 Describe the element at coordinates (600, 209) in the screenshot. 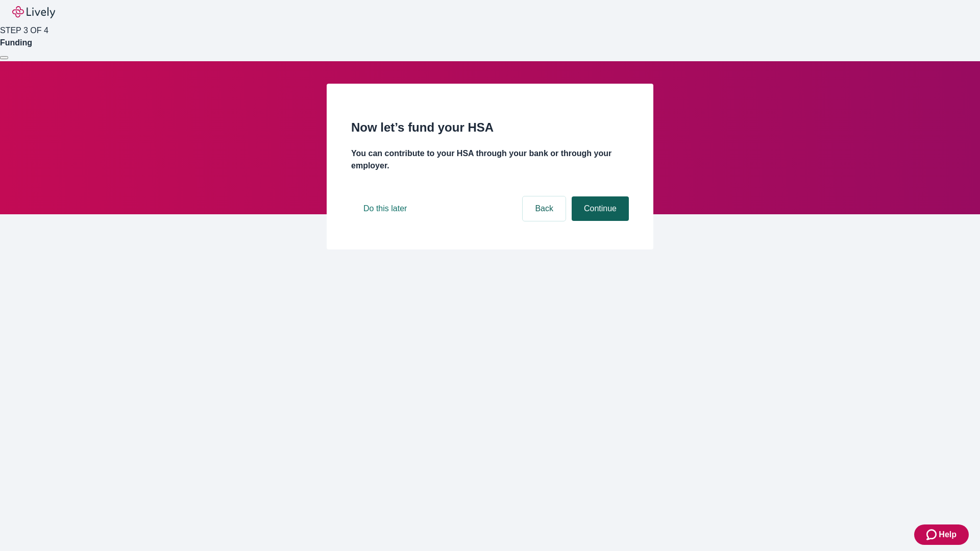

I see `button: Continue` at that location.